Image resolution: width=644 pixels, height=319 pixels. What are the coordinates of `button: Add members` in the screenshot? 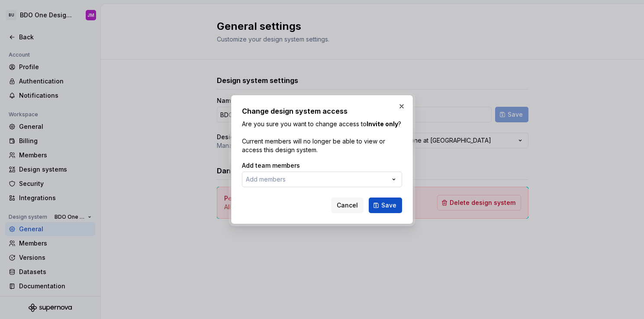 It's located at (322, 179).